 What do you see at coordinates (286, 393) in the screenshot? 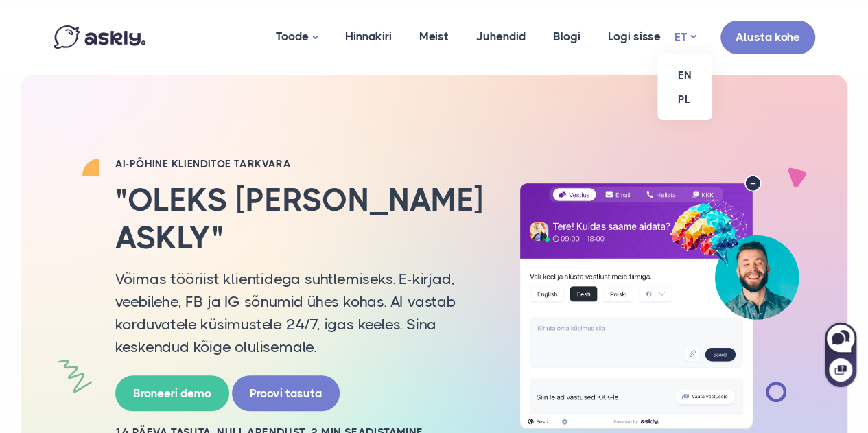
I see `a: Proovi tasuta` at bounding box center [286, 393].